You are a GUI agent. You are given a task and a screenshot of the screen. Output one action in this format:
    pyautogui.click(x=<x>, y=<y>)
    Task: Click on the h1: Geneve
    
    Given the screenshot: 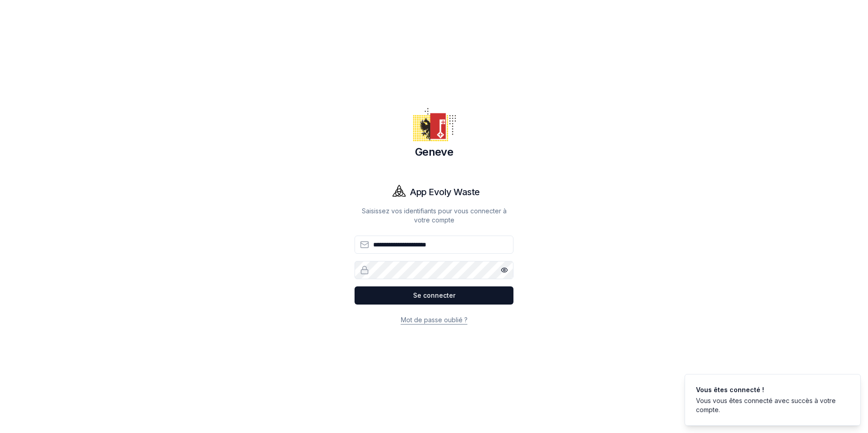 What is the action you would take?
    pyautogui.click(x=434, y=152)
    